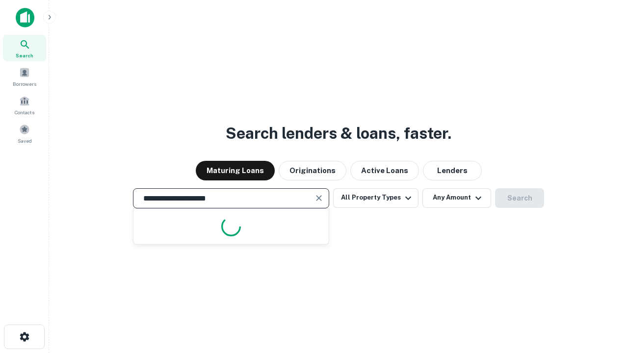 Image resolution: width=628 pixels, height=353 pixels. What do you see at coordinates (385, 171) in the screenshot?
I see `button: Active Loans` at bounding box center [385, 171].